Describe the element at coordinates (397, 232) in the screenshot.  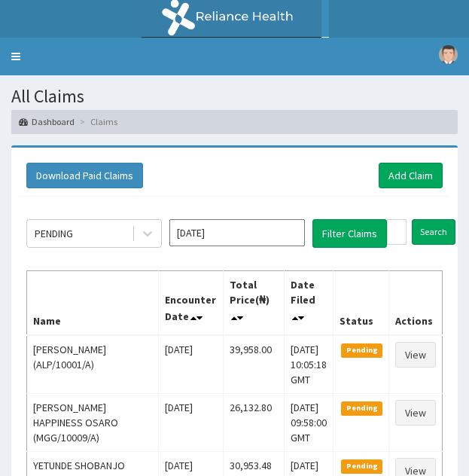
I see `input: Search by HMO ID` at that location.